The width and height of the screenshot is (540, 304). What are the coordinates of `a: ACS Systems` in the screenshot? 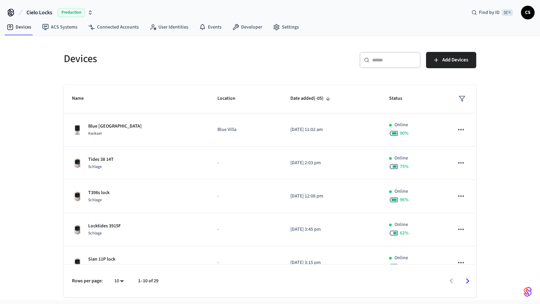 It's located at (60, 27).